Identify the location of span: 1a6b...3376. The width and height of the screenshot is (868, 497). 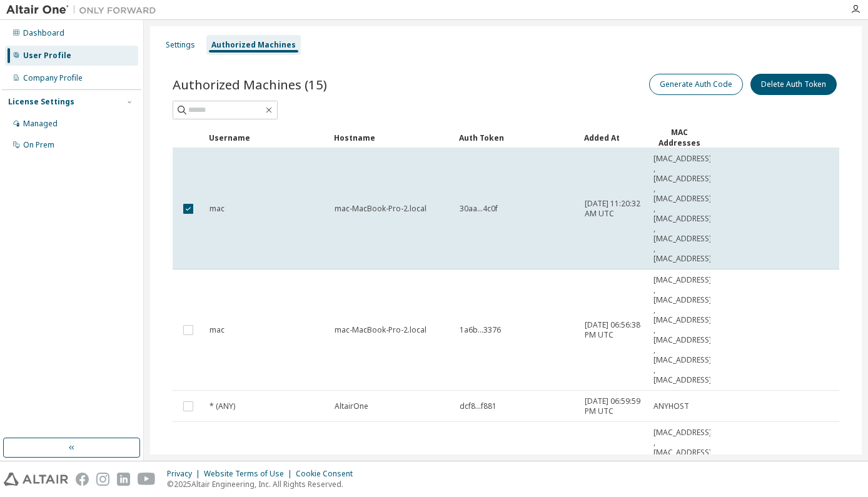
(480, 330).